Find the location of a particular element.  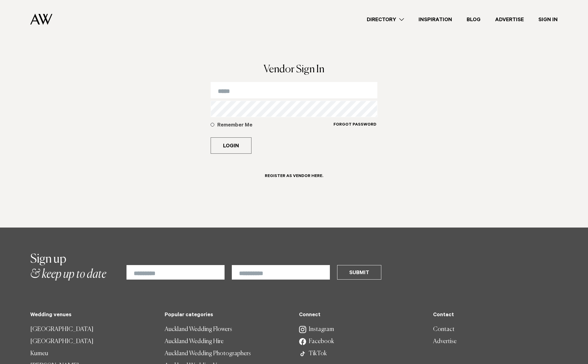

a: Blog is located at coordinates (474, 19).